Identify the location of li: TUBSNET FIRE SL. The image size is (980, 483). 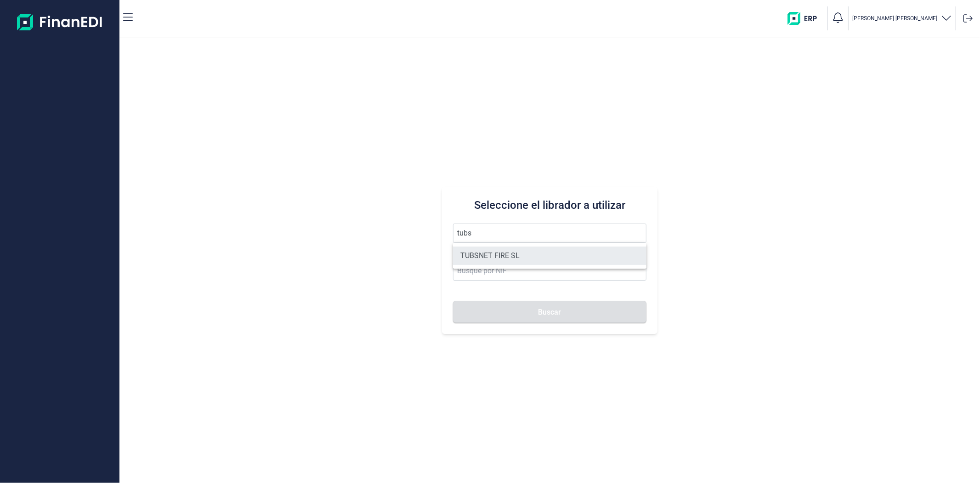
(550, 255).